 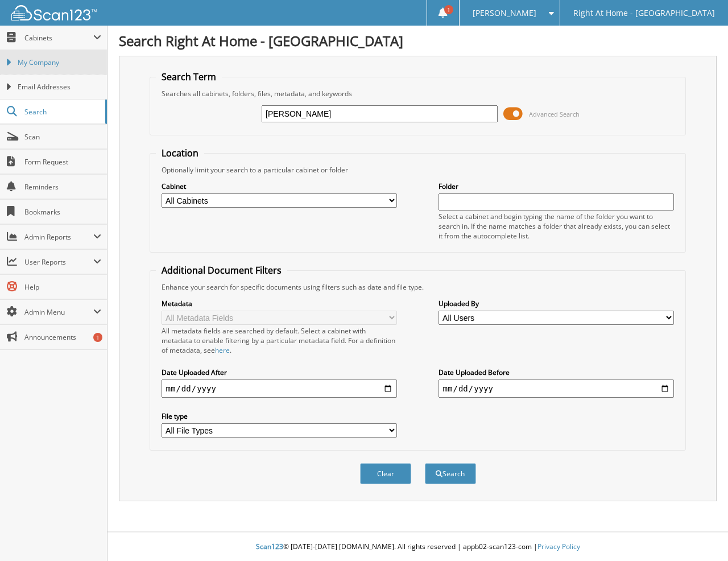 What do you see at coordinates (557, 186) in the screenshot?
I see `label: Folder` at bounding box center [557, 186].